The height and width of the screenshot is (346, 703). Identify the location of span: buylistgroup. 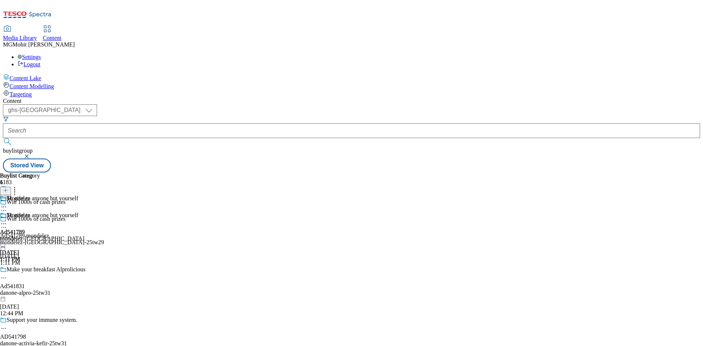
(18, 150).